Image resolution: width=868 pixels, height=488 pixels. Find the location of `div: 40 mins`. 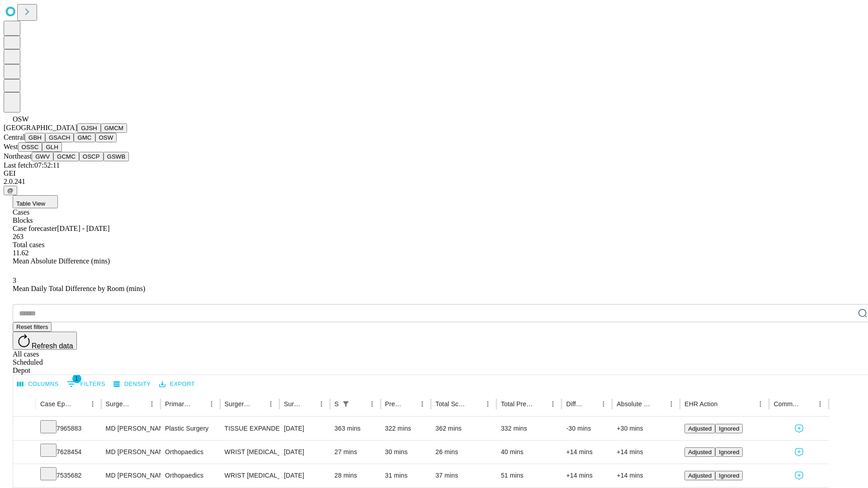

div: 40 mins is located at coordinates (529, 452).